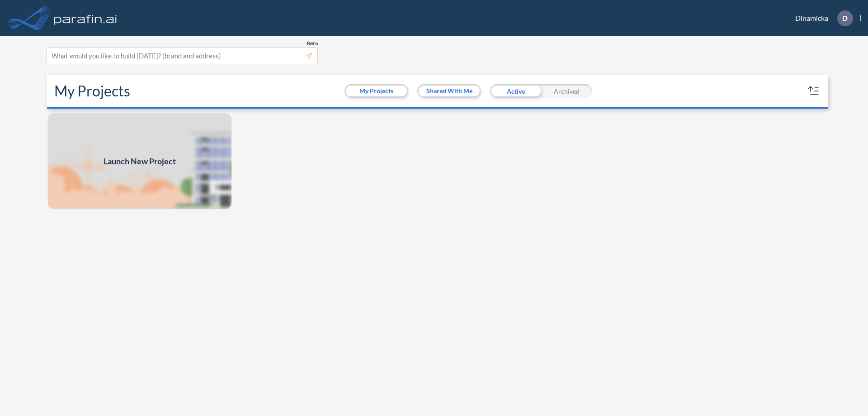 The width and height of the screenshot is (868, 416). What do you see at coordinates (449, 91) in the screenshot?
I see `button: Shared With Me` at bounding box center [449, 91].